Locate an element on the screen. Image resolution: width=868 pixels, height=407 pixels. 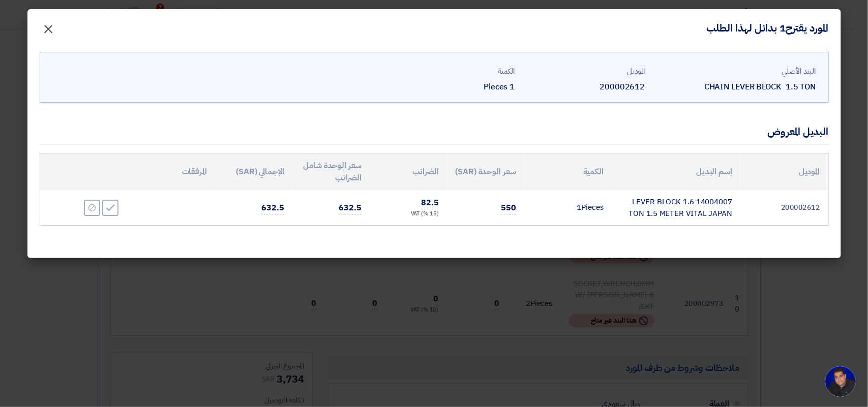
th: الإجمالي (SAR) is located at coordinates (254, 172).